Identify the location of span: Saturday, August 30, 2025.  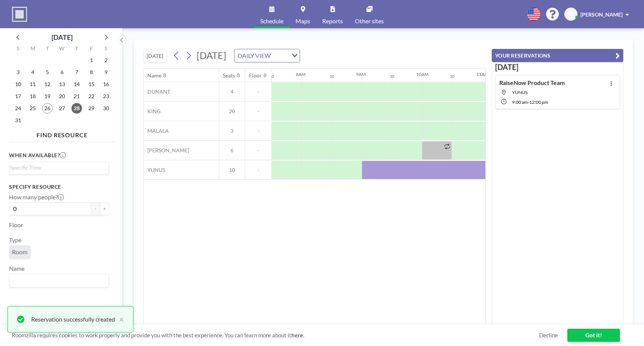
(106, 109).